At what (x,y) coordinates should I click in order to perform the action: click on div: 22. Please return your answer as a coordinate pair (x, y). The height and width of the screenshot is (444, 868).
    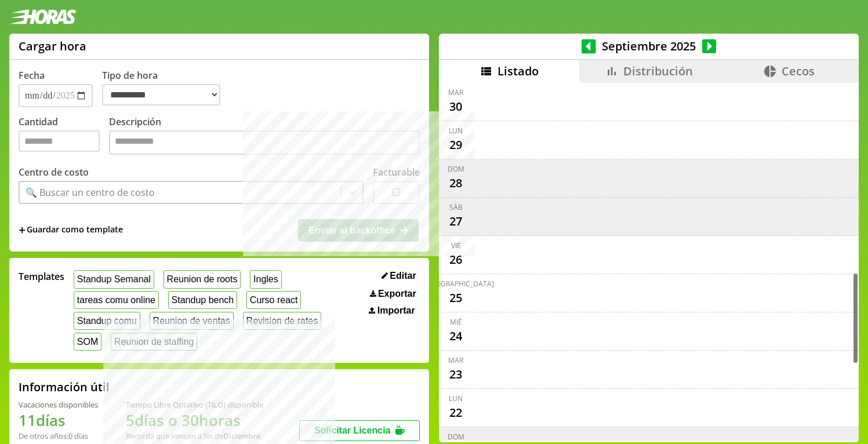
    Looking at the image, I should click on (455, 412).